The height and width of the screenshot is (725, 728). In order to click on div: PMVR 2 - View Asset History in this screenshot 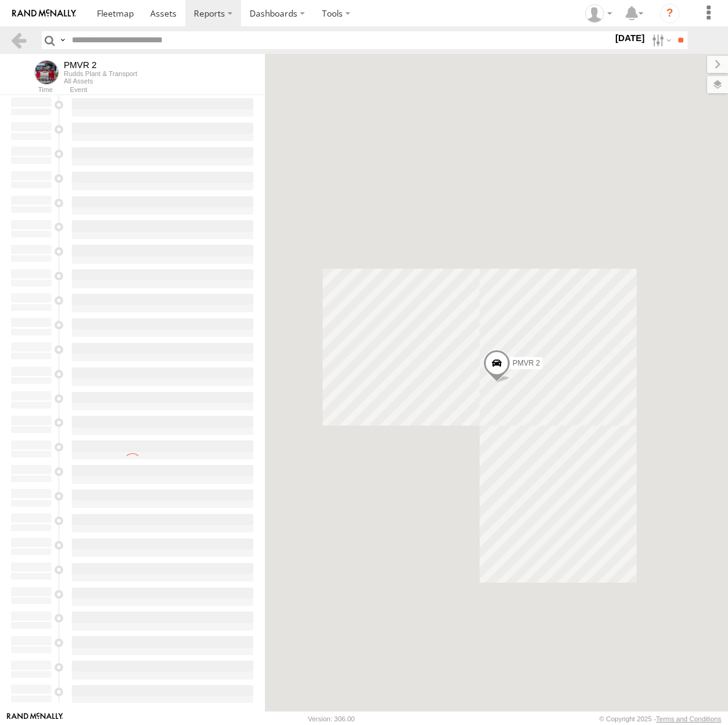, I will do `click(100, 65)`.